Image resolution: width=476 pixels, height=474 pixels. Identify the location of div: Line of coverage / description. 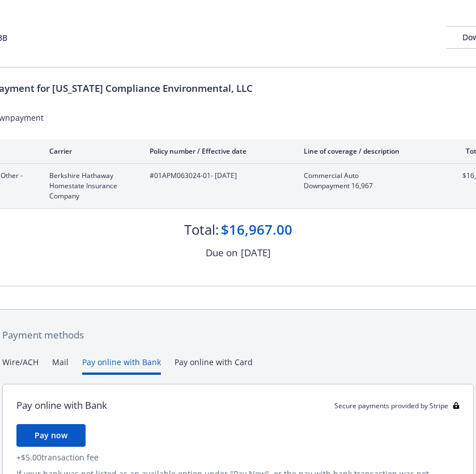
(370, 151).